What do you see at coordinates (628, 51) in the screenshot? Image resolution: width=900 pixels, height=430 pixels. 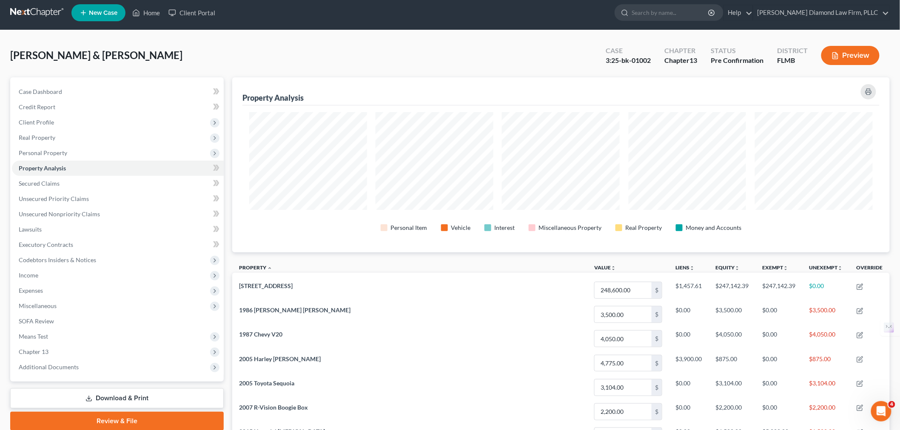 I see `div: Case` at bounding box center [628, 51].